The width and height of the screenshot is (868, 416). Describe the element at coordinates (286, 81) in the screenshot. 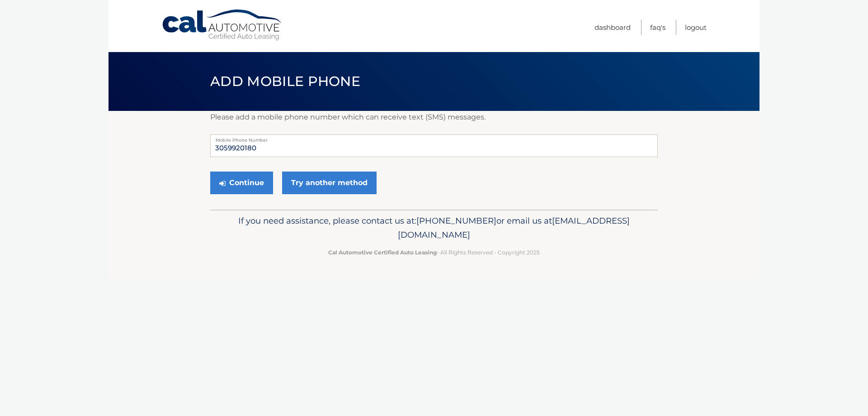

I see `span: Add Mobile Phone` at that location.